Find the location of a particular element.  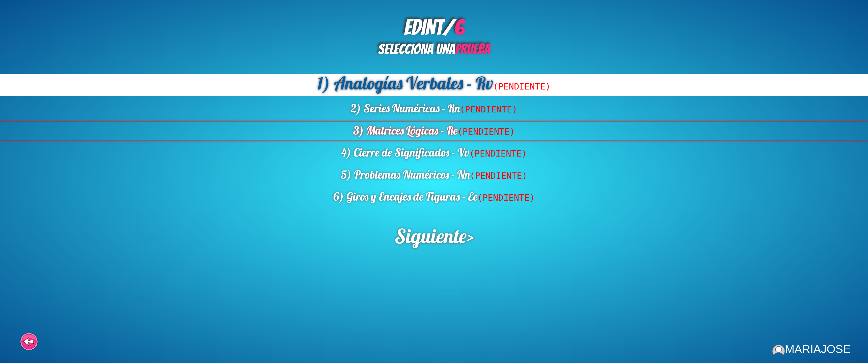

div: MARIAJOSE is located at coordinates (811, 349).